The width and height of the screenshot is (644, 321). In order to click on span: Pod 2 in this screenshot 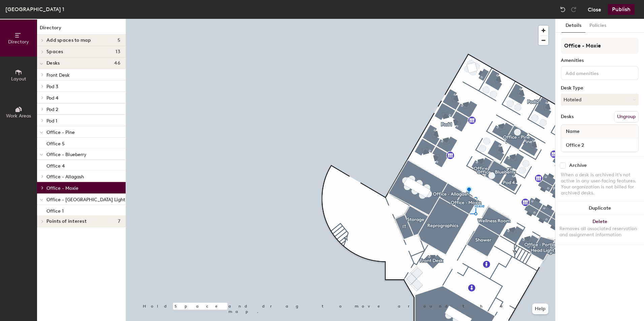, I will do `click(52, 110)`.